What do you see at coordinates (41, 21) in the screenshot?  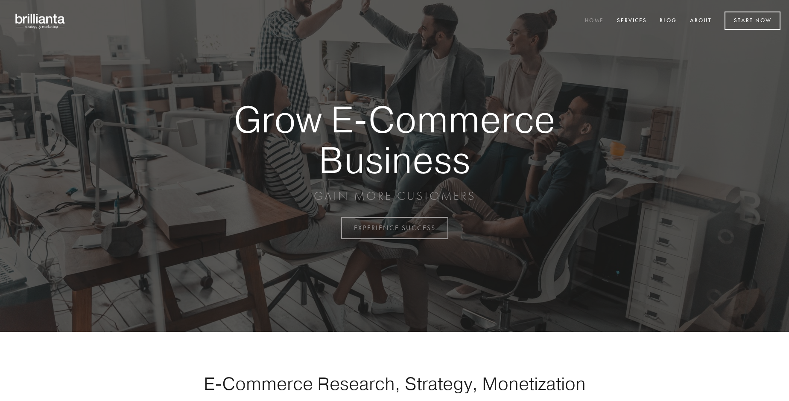 I see `img: brillianta - research, strategy, marketing` at bounding box center [41, 21].